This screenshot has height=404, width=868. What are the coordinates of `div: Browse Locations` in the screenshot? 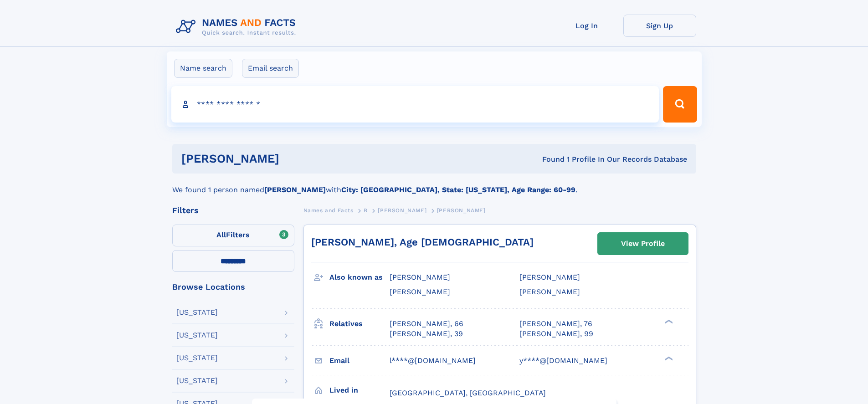 It's located at (233, 287).